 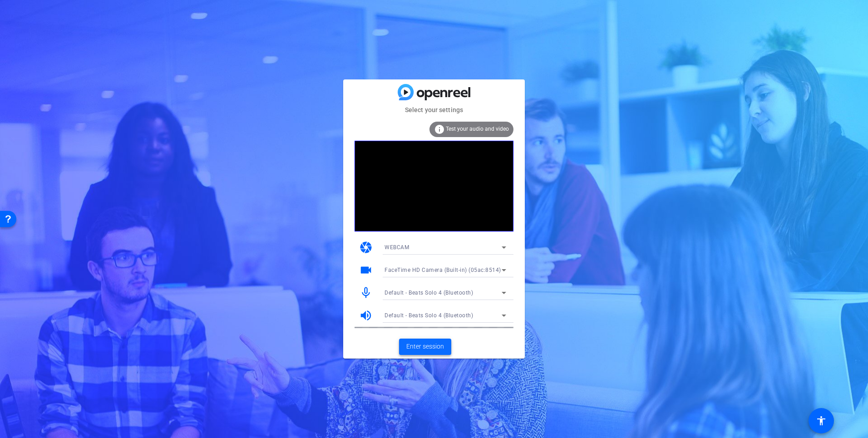 I want to click on mat-icon: info, so click(x=440, y=129).